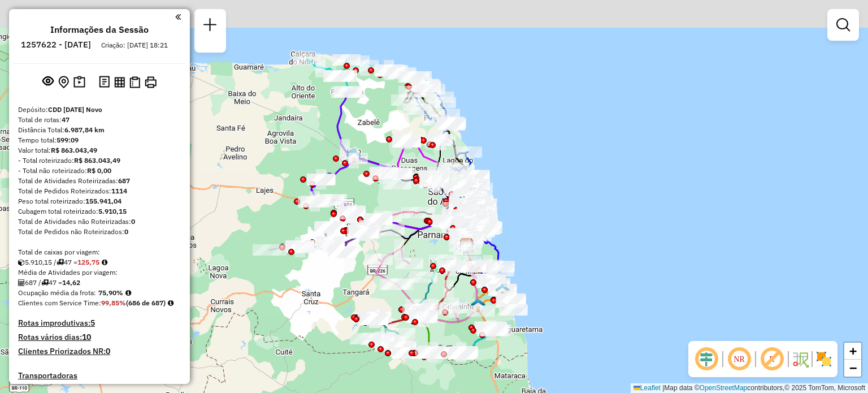 Image resolution: width=868 pixels, height=393 pixels. Describe the element at coordinates (100, 272) in the screenshot. I see `div: Média de Atividades por viagem:` at that location.